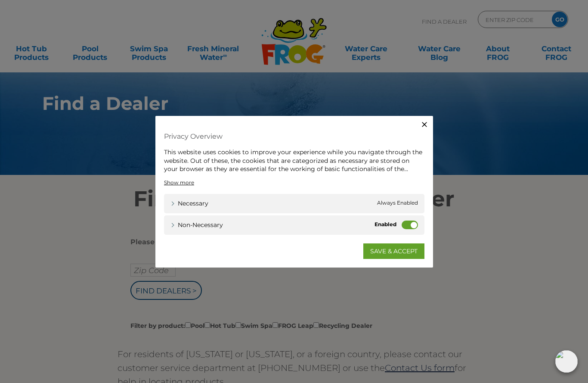  I want to click on a: Non-necessary, so click(197, 224).